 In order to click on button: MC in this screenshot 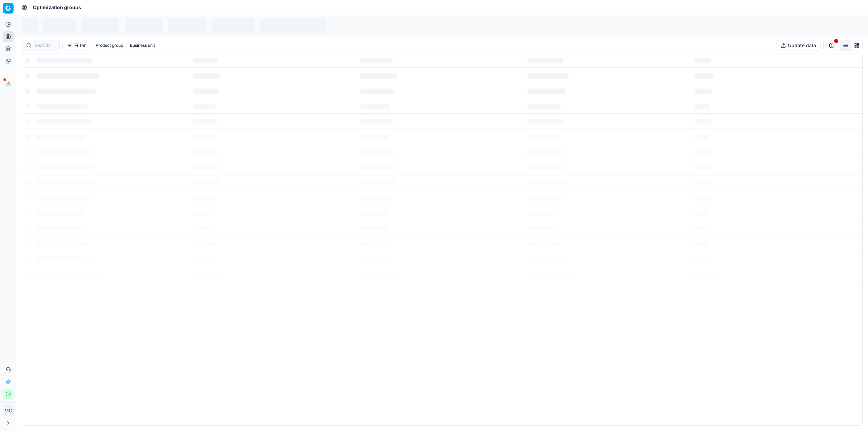, I will do `click(8, 410)`.